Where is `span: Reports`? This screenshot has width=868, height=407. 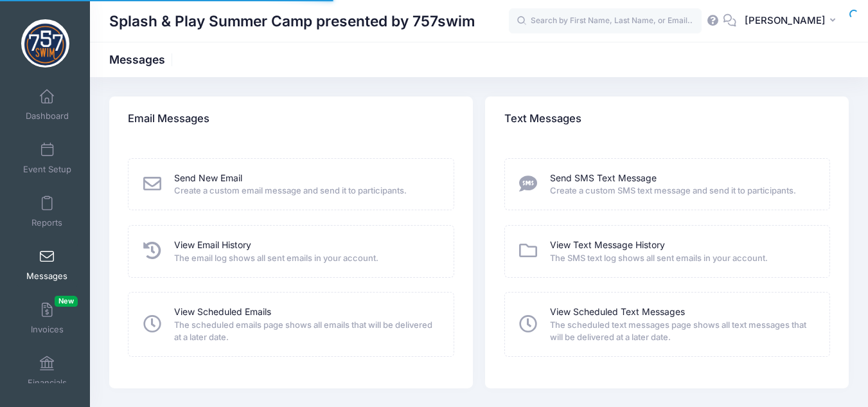 span: Reports is located at coordinates (47, 222).